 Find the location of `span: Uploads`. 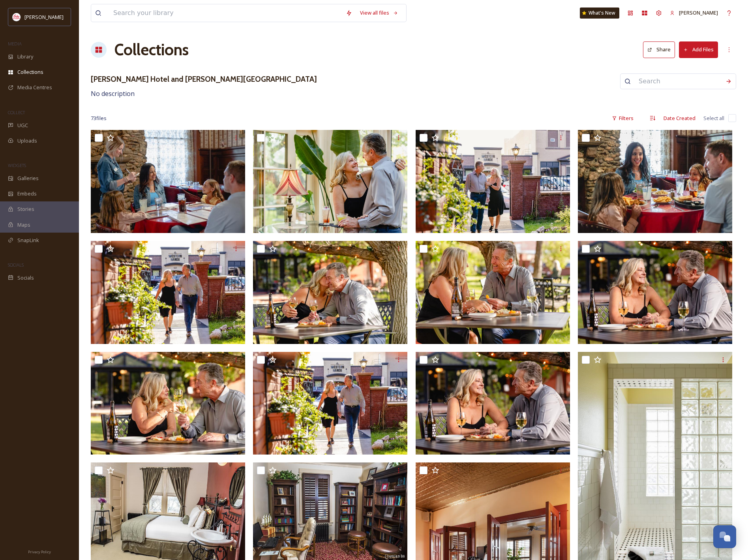

span: Uploads is located at coordinates (27, 140).